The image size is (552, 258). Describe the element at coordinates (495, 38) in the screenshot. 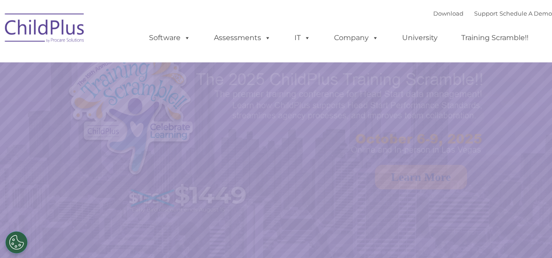

I see `a: Training Scramble!!` at that location.